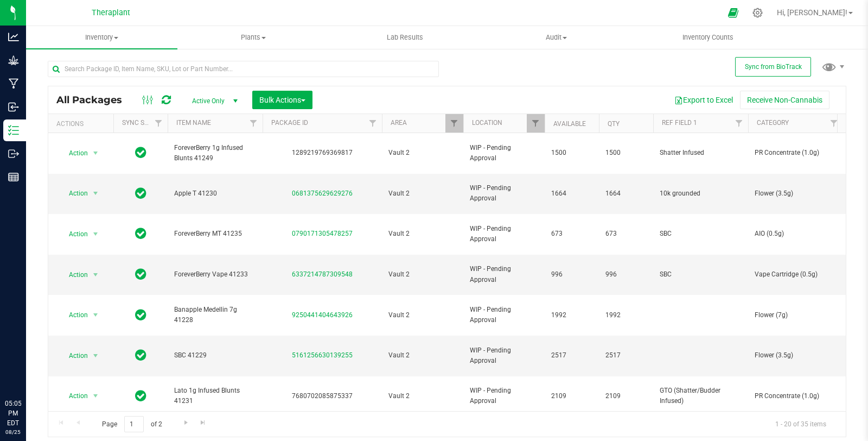  I want to click on inline-svg: Inbound, so click(14, 107).